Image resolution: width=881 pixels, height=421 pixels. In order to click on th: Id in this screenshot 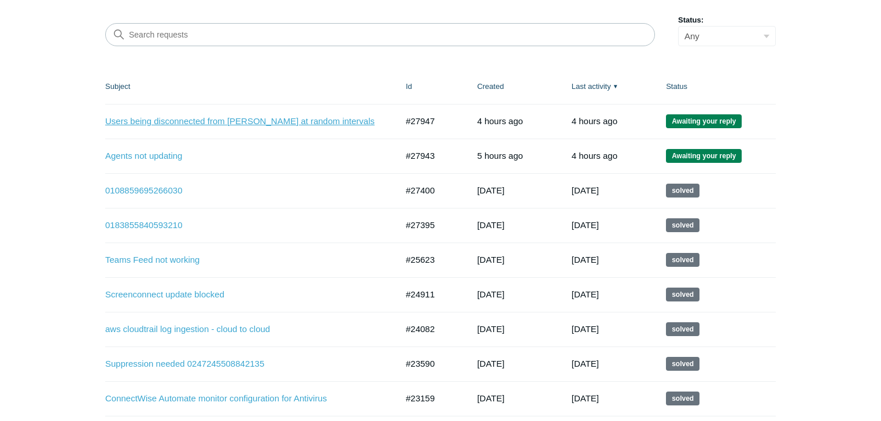, I will do `click(429, 87)`.